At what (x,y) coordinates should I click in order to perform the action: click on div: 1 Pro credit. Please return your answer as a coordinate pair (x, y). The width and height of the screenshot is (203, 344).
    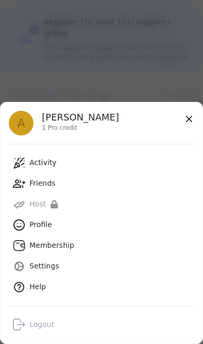
    Looking at the image, I should click on (81, 128).